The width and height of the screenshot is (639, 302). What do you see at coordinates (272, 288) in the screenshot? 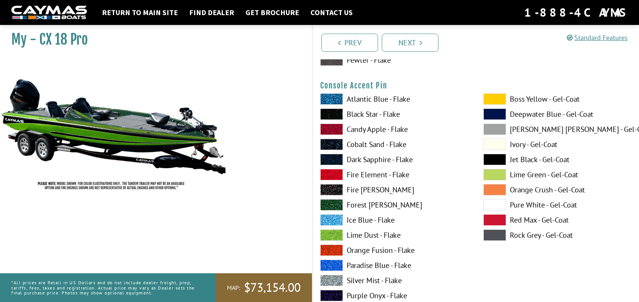
I see `span: $73,154.00` at bounding box center [272, 288].